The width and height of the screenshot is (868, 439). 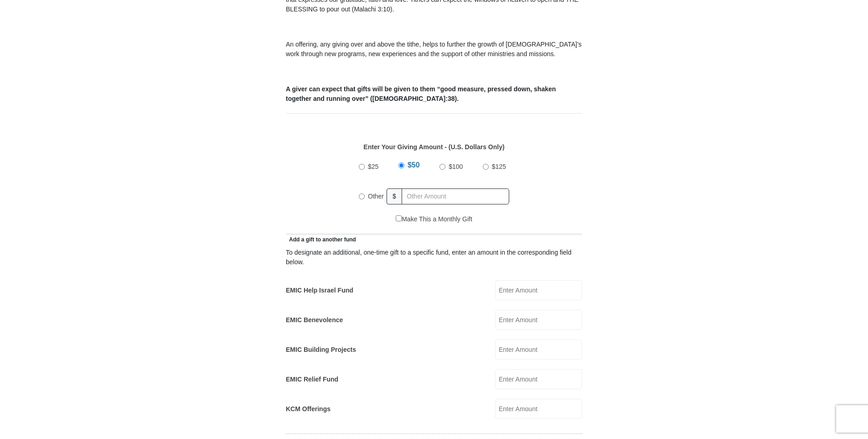 I want to click on label: EMIC Building Projects, so click(x=321, y=349).